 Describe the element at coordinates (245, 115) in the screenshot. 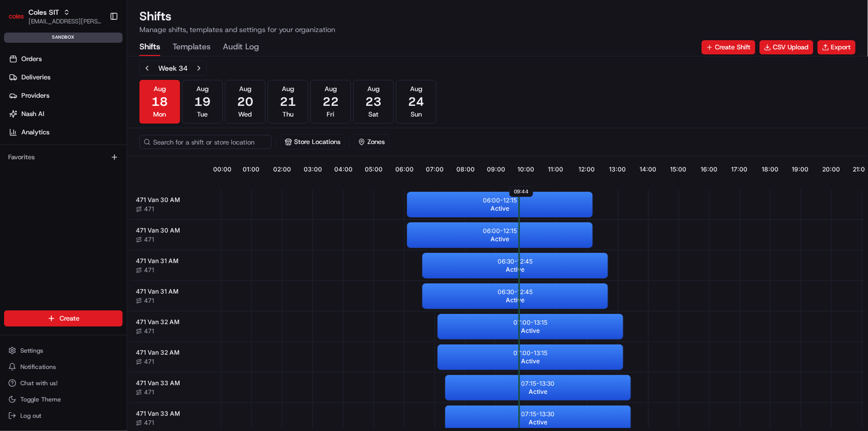

I see `span: Wed` at that location.